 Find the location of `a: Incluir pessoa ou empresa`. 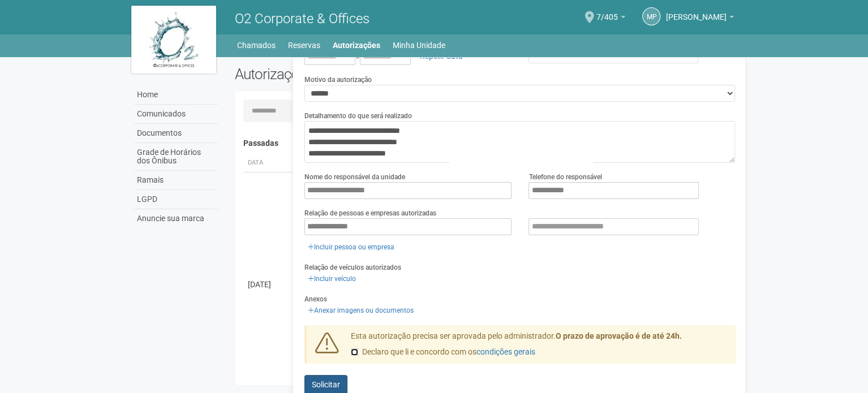

a: Incluir pessoa ou empresa is located at coordinates (351, 247).